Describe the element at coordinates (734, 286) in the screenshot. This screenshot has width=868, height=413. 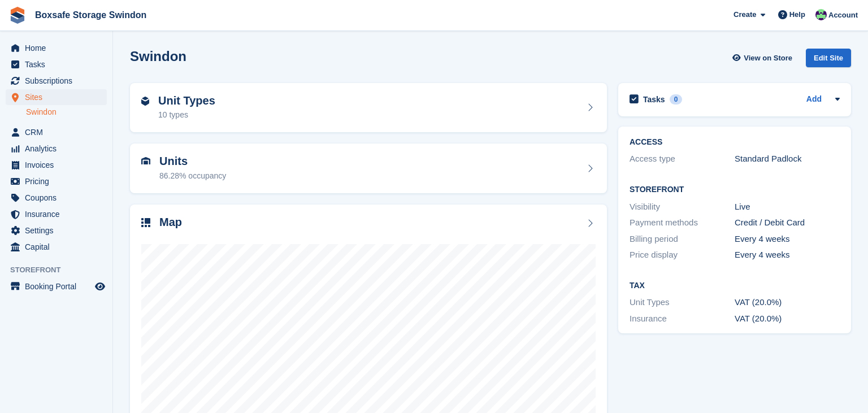
I see `h2: Tax` at that location.